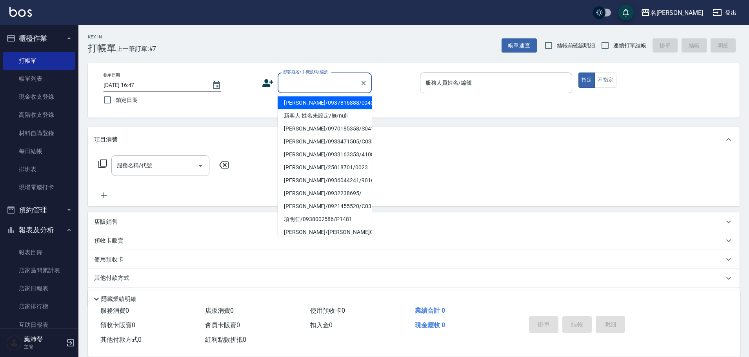 The width and height of the screenshot is (749, 357). I want to click on span: 服務消費 0, so click(114, 311).